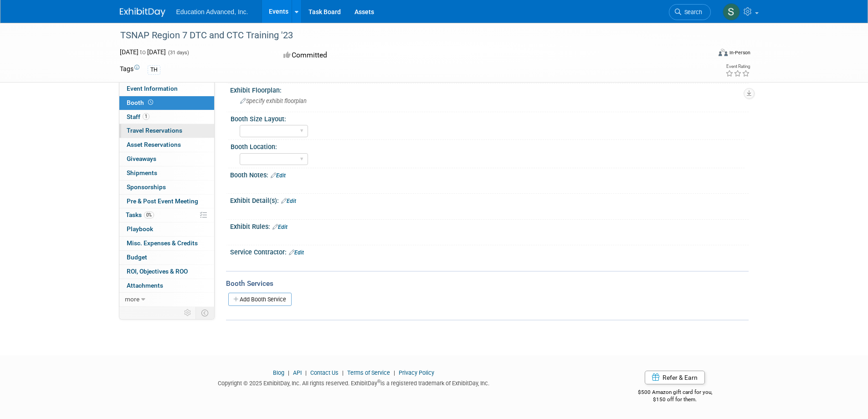 The width and height of the screenshot is (868, 419). What do you see at coordinates (723, 52) in the screenshot?
I see `img: Format-Inperson.png` at bounding box center [723, 52].